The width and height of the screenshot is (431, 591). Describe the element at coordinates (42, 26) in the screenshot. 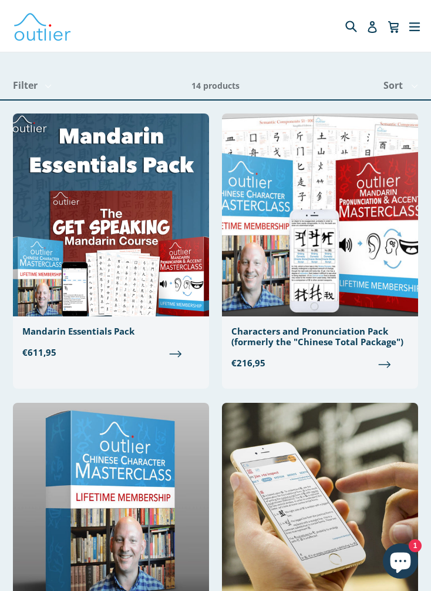

I see `img: Outlier Linguistics` at that location.